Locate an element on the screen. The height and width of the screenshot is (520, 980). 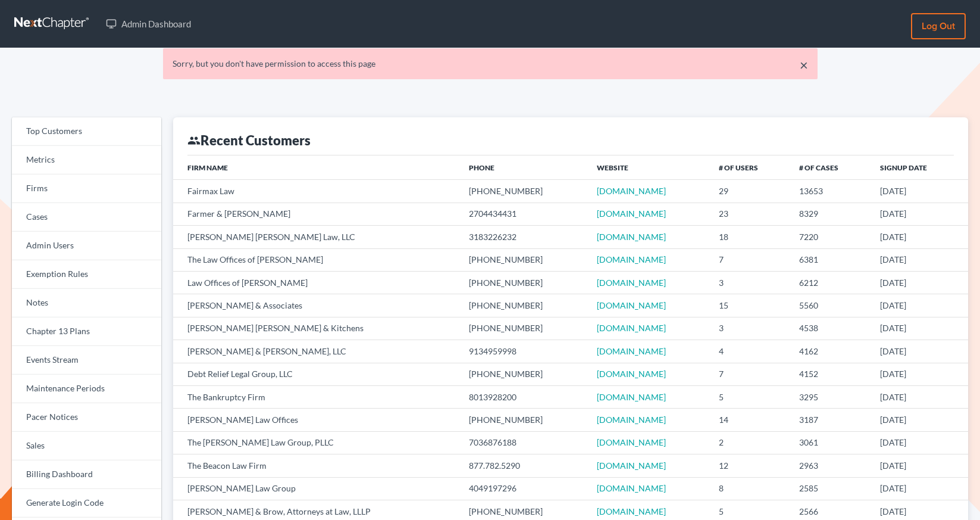
td: 4 is located at coordinates (750, 351).